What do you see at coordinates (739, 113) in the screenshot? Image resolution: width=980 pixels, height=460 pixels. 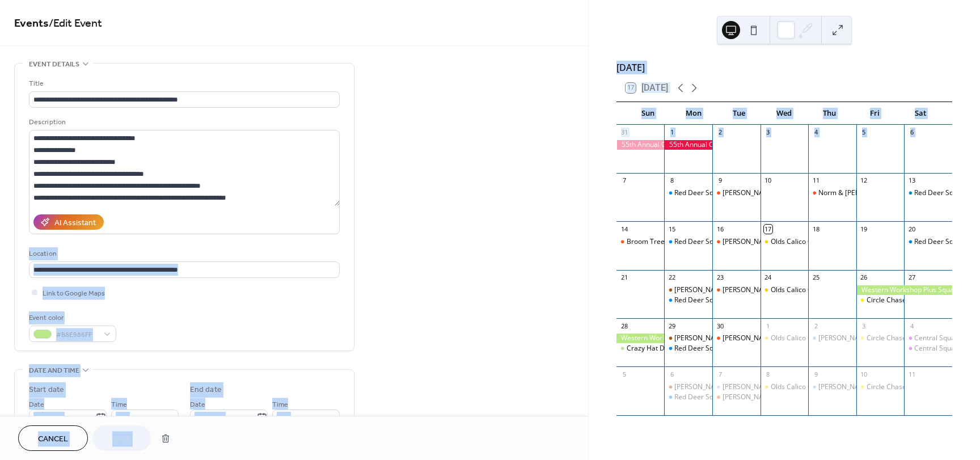 I see `div: Tue` at bounding box center [739, 113].